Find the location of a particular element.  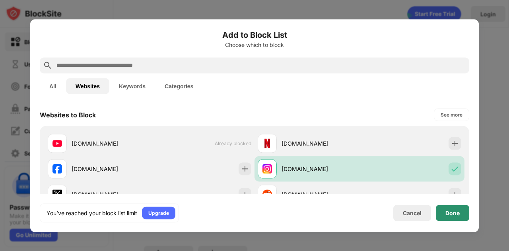

div: See more is located at coordinates (451, 114).